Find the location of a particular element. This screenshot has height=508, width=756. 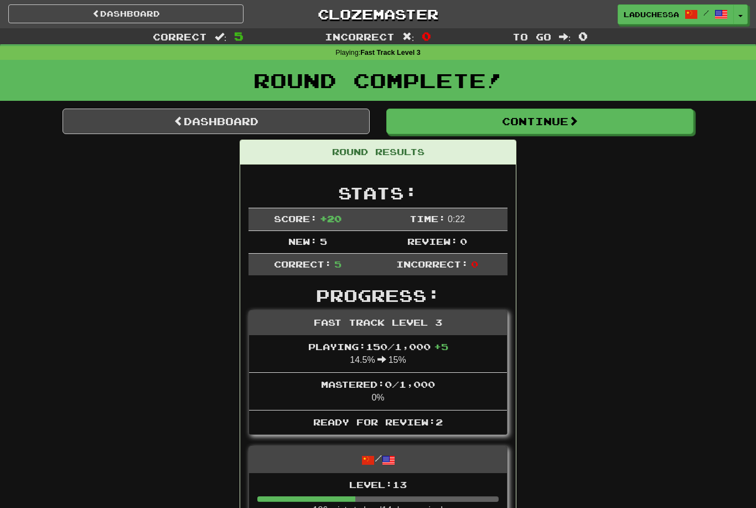

span: Review: is located at coordinates (432, 241).